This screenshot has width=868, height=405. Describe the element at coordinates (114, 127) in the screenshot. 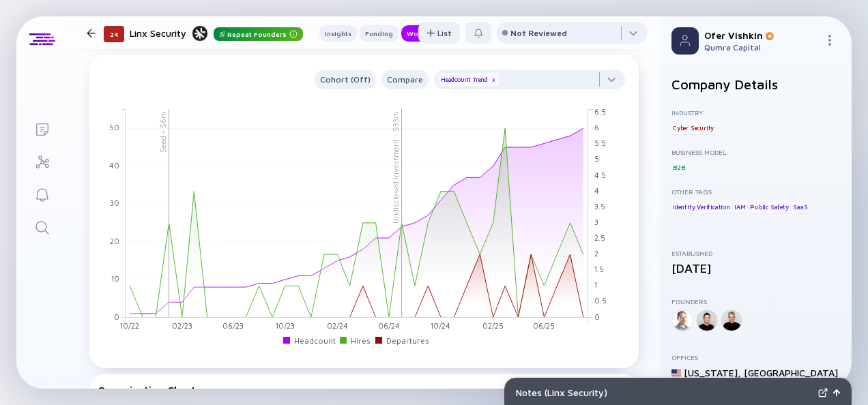

I see `tspan: 50` at that location.